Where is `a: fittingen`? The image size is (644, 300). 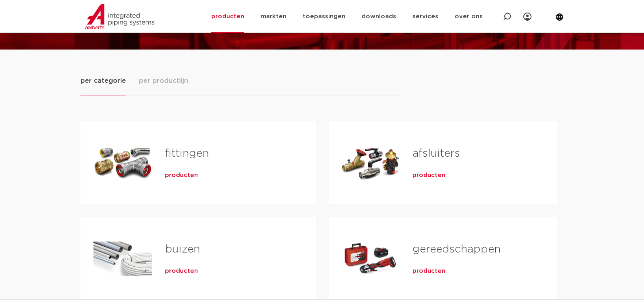 a: fittingen is located at coordinates (187, 153).